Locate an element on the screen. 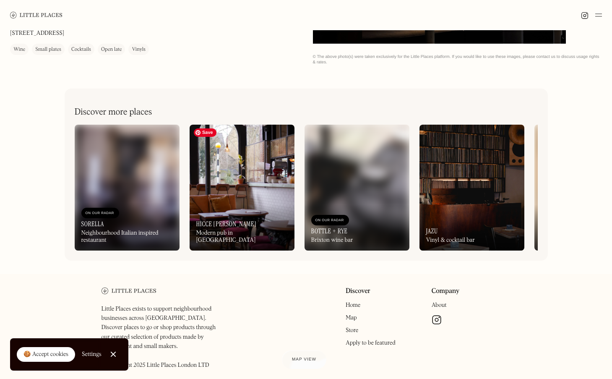 The width and height of the screenshot is (612, 379). div: Open late is located at coordinates (111, 49).